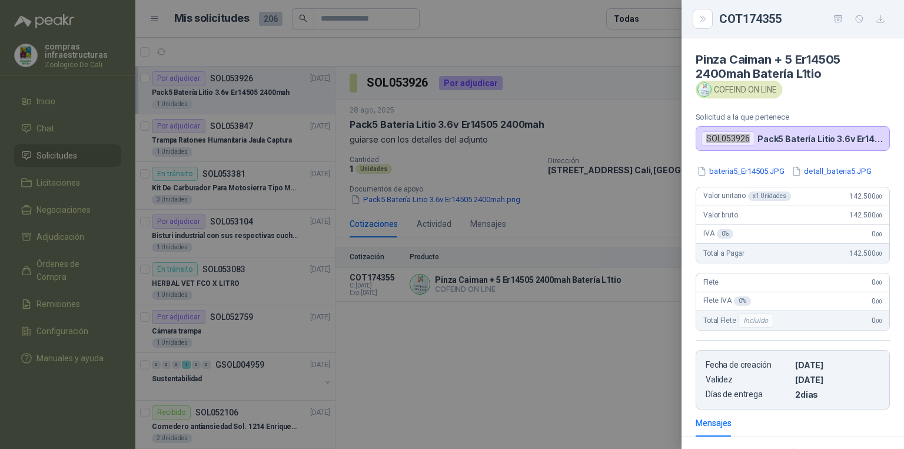 The height and width of the screenshot is (449, 904). I want to click on div: Mensajes, so click(713, 423).